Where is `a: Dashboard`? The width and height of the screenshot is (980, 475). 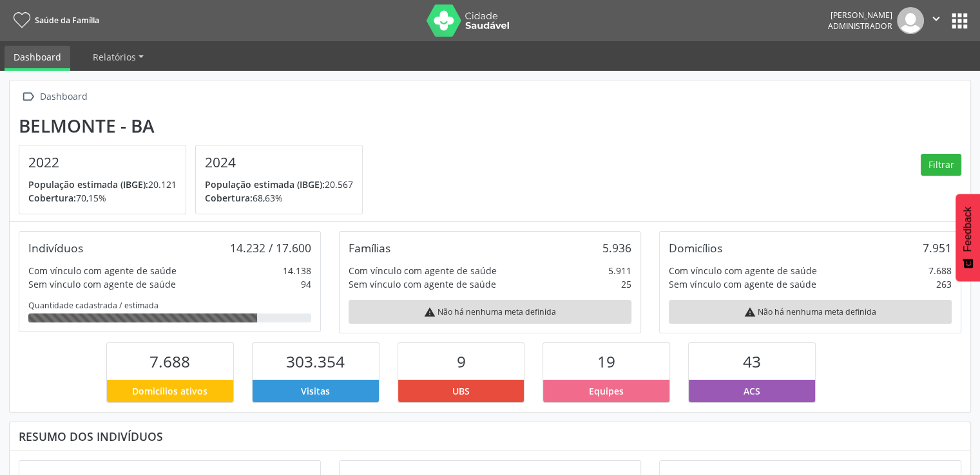 a: Dashboard is located at coordinates (38, 58).